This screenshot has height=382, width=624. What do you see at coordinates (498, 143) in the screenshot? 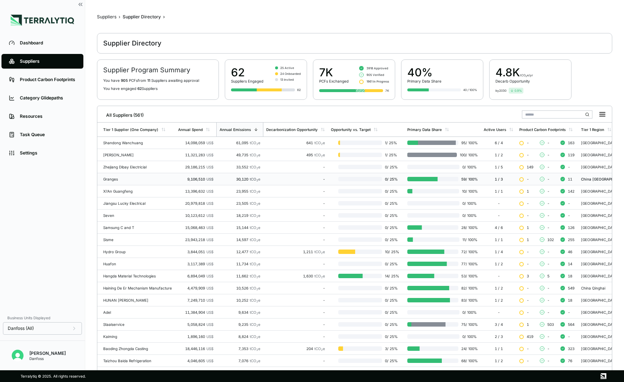
I see `div: 6 / 4` at bounding box center [498, 143].